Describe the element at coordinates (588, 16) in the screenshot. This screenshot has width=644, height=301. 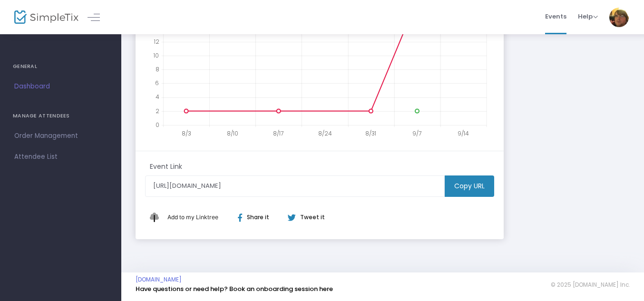
I see `span: Help` at that location.